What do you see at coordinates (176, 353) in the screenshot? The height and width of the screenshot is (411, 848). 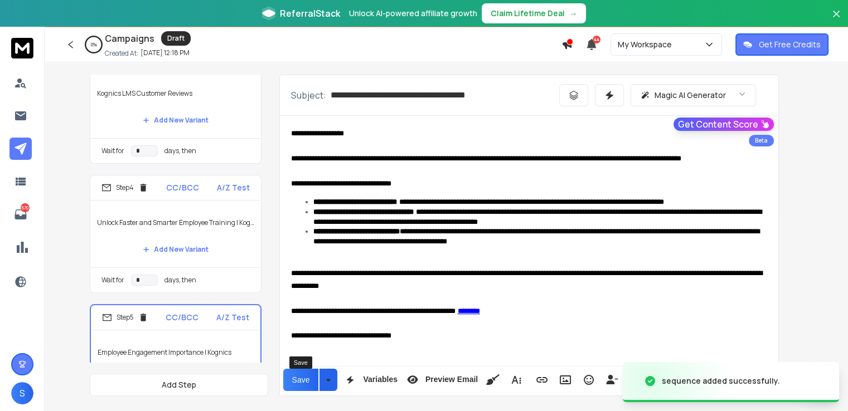 I see `p: Employee Engagement Importance | Kognics` at bounding box center [176, 353].